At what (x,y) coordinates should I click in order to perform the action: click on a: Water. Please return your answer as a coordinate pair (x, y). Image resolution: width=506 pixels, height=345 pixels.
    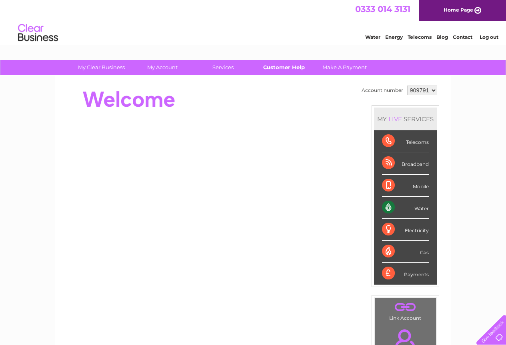
    Looking at the image, I should click on (373, 37).